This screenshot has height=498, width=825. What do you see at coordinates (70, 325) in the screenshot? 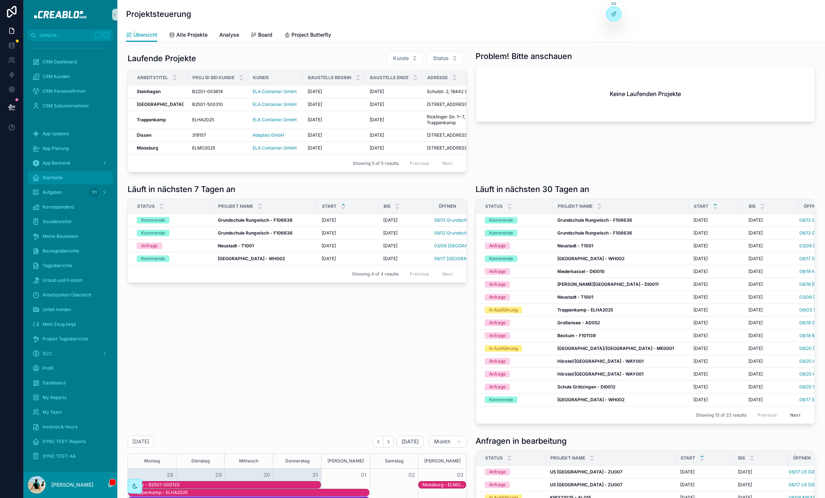
I see `a: Mein Zeug (wip)` at bounding box center [70, 325].